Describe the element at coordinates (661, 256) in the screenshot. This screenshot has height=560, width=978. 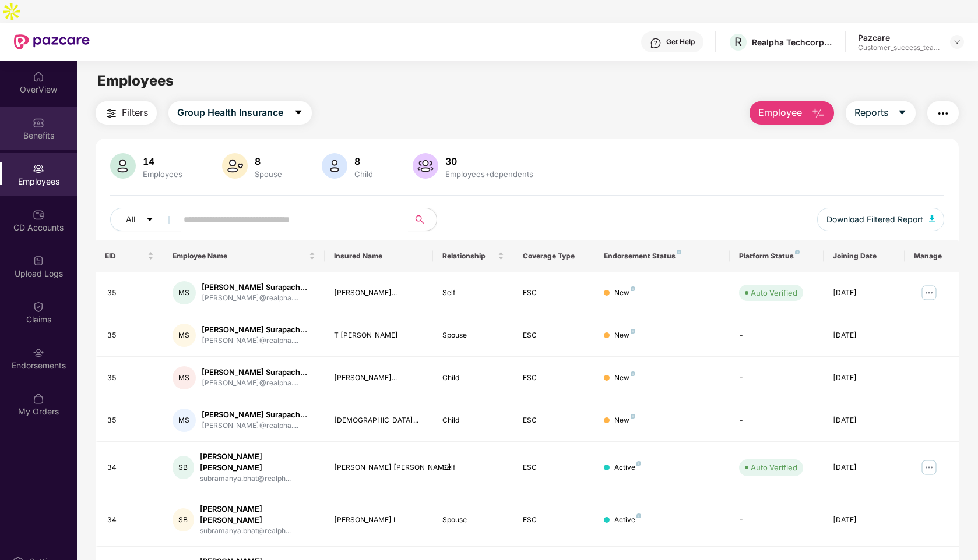
I see `div: Endorsement Status` at that location.